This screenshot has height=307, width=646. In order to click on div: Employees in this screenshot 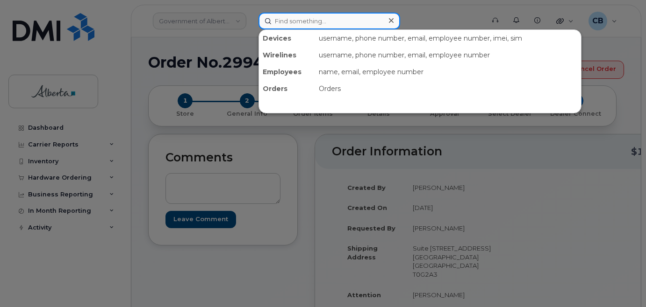, I will do `click(287, 72)`.